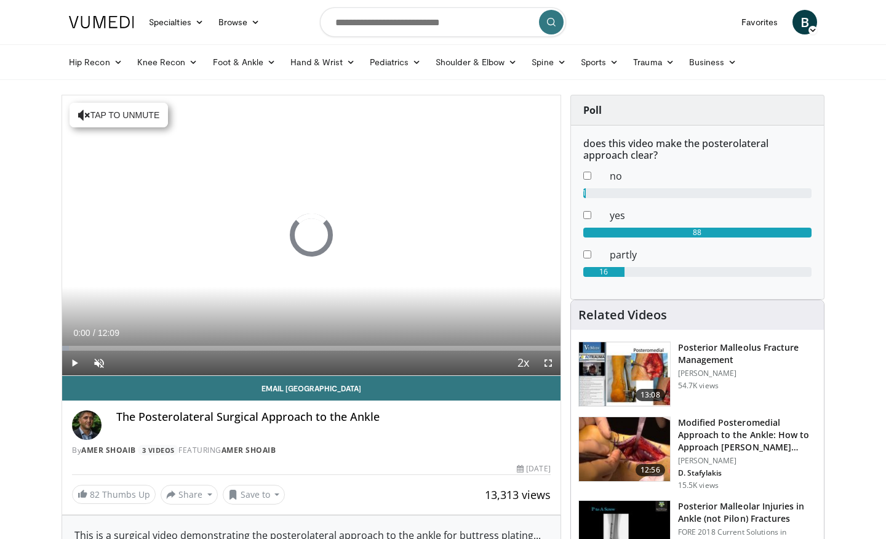  I want to click on span: 13:08, so click(651, 395).